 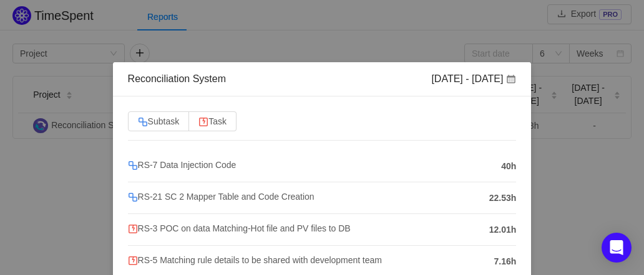 I want to click on span: Subtask, so click(x=158, y=121).